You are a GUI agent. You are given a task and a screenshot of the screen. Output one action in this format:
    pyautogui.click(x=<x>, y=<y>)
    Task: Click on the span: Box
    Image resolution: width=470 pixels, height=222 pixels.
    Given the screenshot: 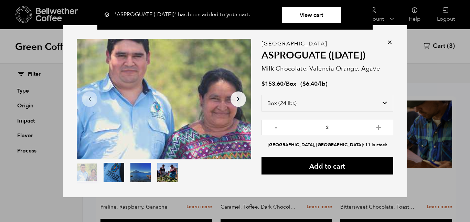 What is the action you would take?
    pyautogui.click(x=291, y=84)
    